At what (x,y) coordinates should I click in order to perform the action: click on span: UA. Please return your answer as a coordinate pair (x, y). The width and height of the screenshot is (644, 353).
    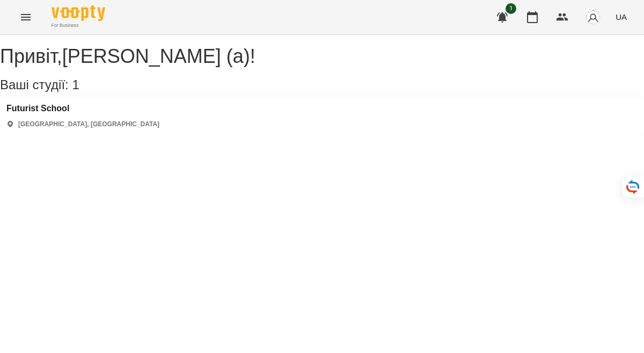
    Looking at the image, I should click on (621, 17).